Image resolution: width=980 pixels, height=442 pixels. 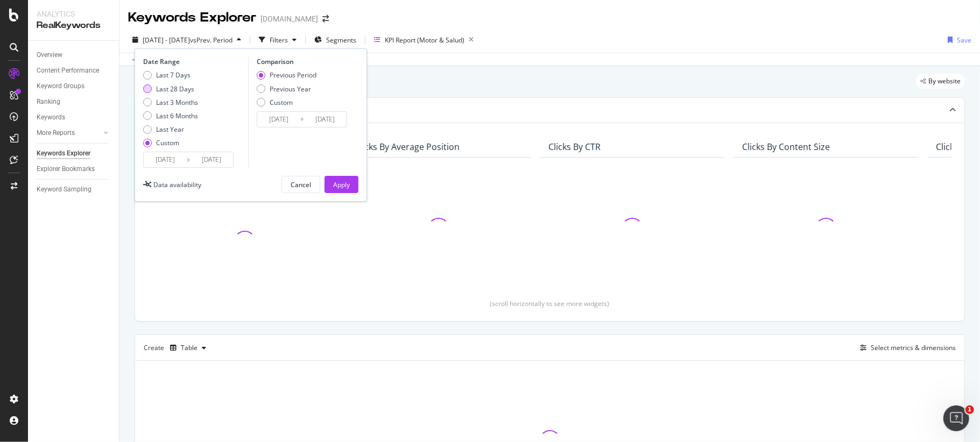 What do you see at coordinates (61, 86) in the screenshot?
I see `div: Keyword Groups` at bounding box center [61, 86].